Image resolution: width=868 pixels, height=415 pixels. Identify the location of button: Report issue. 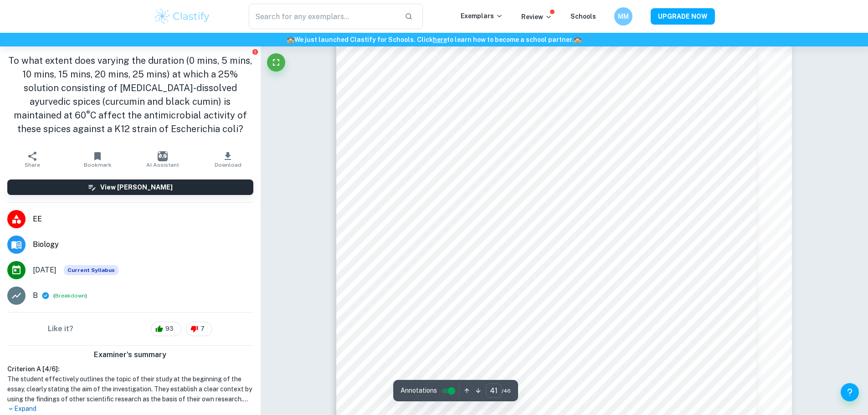
(255, 51).